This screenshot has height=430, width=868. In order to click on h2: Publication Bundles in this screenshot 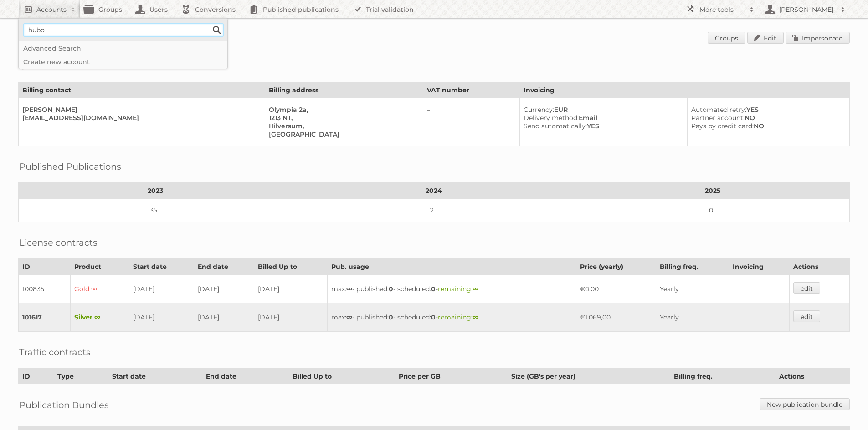, I will do `click(64, 405)`.